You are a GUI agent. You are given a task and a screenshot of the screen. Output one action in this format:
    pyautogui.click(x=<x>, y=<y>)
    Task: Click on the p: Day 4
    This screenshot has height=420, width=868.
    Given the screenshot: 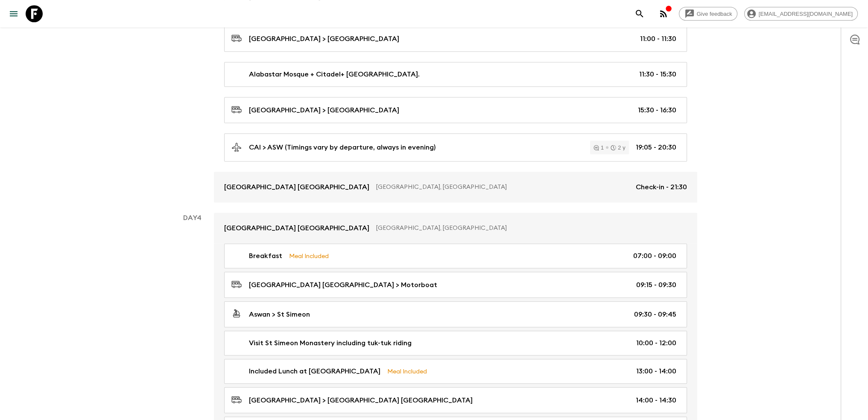 What is the action you would take?
    pyautogui.click(x=193, y=218)
    